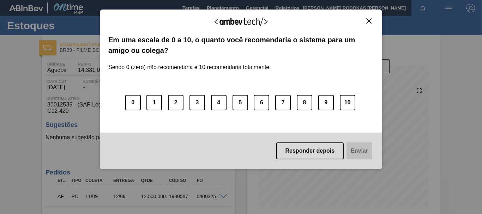  What do you see at coordinates (326, 103) in the screenshot?
I see `button: 9` at bounding box center [326, 103].